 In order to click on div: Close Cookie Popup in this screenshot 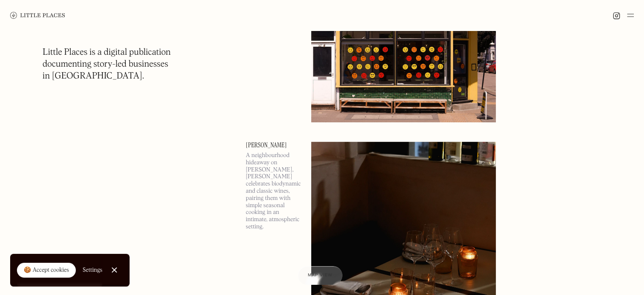, I will do `click(114, 270)`.